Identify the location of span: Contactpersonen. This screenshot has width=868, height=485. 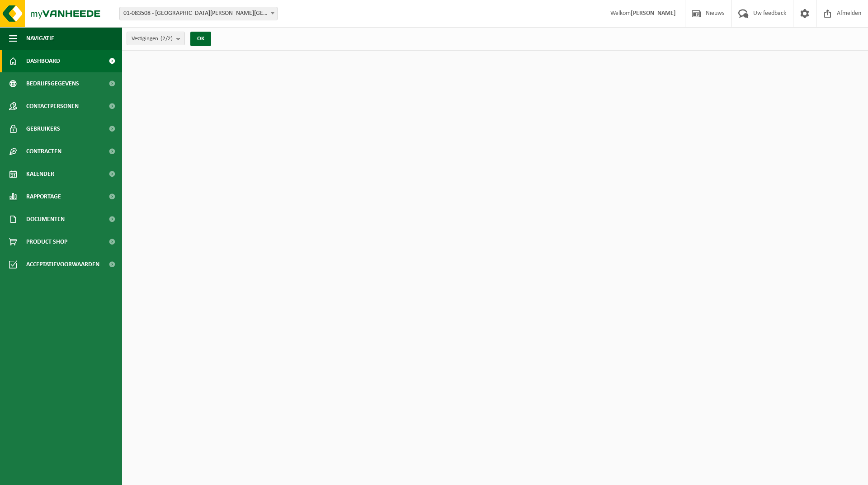
(52, 107).